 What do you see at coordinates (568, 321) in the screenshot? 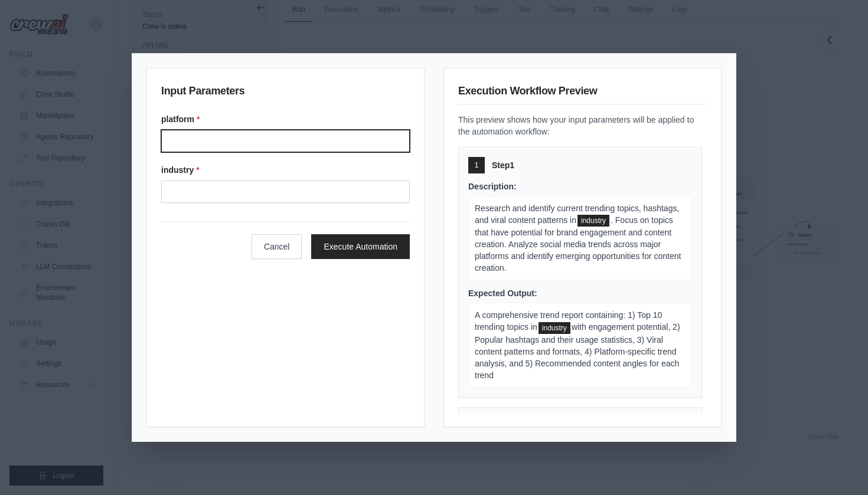
I see `span: A comprehensive trend report containing: 1) Top 10 trending topics in` at bounding box center [568, 321].